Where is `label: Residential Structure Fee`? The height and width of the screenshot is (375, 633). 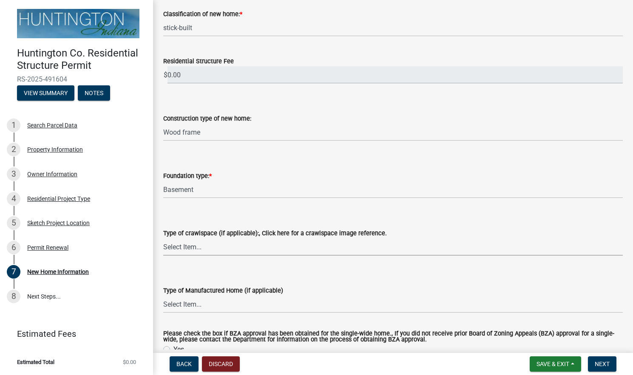
label: Residential Structure Fee is located at coordinates (199, 62).